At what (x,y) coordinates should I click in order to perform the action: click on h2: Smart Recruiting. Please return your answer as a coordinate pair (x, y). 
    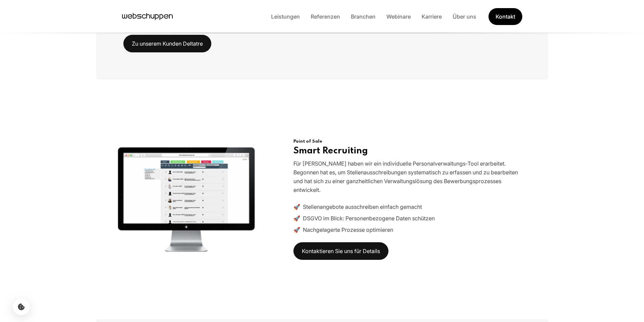
    Looking at the image, I should click on (407, 151).